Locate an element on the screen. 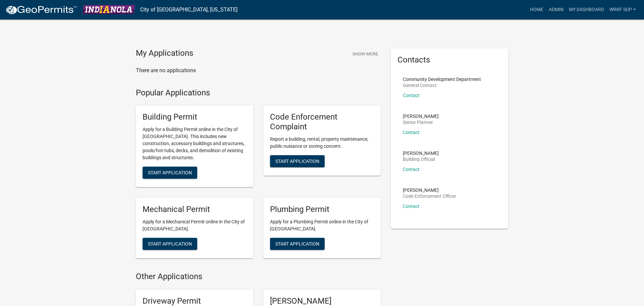 Image resolution: width=644 pixels, height=306 pixels. h4: Popular Applications is located at coordinates (259, 92).